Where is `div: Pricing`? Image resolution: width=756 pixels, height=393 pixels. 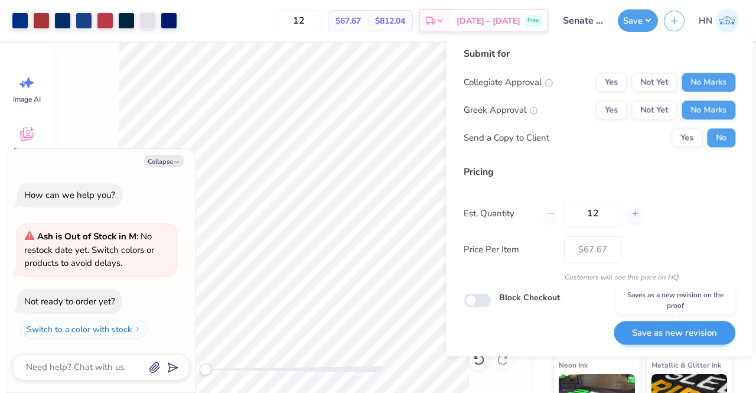 div: Pricing is located at coordinates (599, 172).